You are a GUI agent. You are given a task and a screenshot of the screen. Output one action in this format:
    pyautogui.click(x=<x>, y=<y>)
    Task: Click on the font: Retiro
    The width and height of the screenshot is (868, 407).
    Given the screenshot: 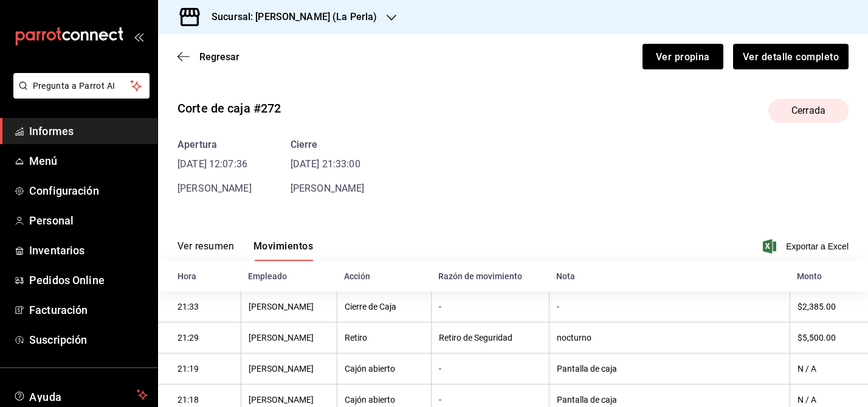 What is the action you would take?
    pyautogui.click(x=356, y=338)
    